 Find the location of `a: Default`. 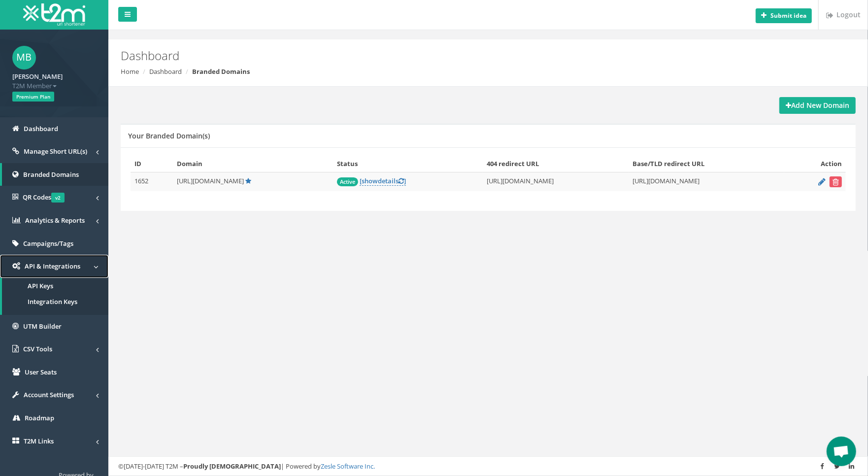

a: Default is located at coordinates (248, 181).